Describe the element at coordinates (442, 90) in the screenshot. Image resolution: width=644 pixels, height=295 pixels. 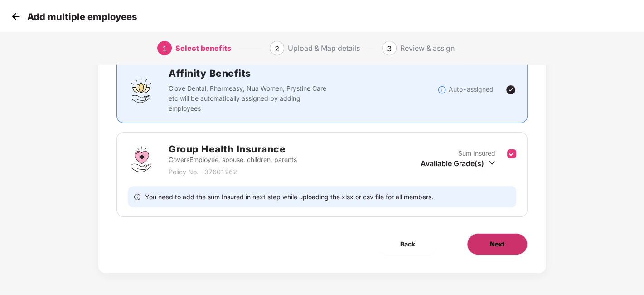
I see `img: svg+xml;base64,PHN2ZyBpZD0iSW5mb18tXzMyeDMyIiBkYXRhLW5hbWU9IkluZm8gLSAzMngzMiIgeG1sbnM9Imh0dHA6Ly...` at that location.